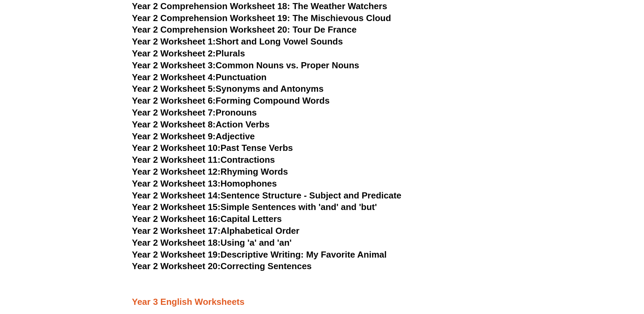 The image size is (644, 314). Describe the element at coordinates (203, 160) in the screenshot. I see `a: Year 2 Worksheet 11:Contractions` at that location.